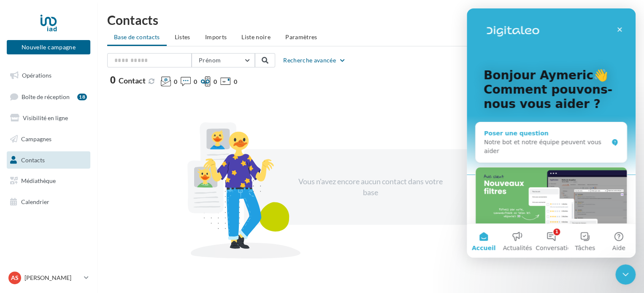 The image size is (644, 293). Describe the element at coordinates (223, 60) in the screenshot. I see `button: Prénom` at that location.